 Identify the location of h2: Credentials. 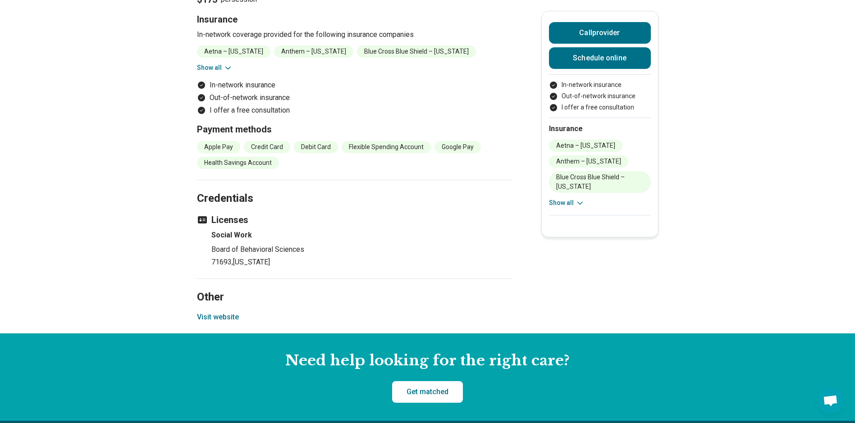
(355, 188).